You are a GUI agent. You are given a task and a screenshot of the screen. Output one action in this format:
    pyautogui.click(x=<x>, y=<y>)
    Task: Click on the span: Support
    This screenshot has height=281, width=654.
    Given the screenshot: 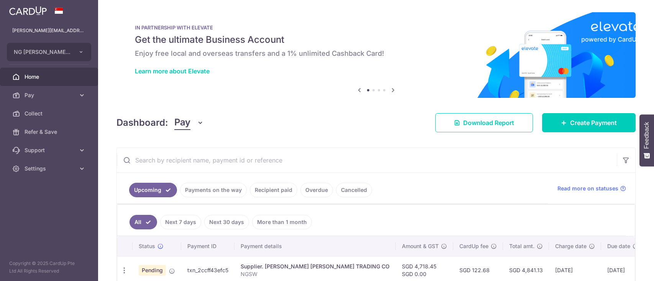 What is the action you would take?
    pyautogui.click(x=50, y=150)
    